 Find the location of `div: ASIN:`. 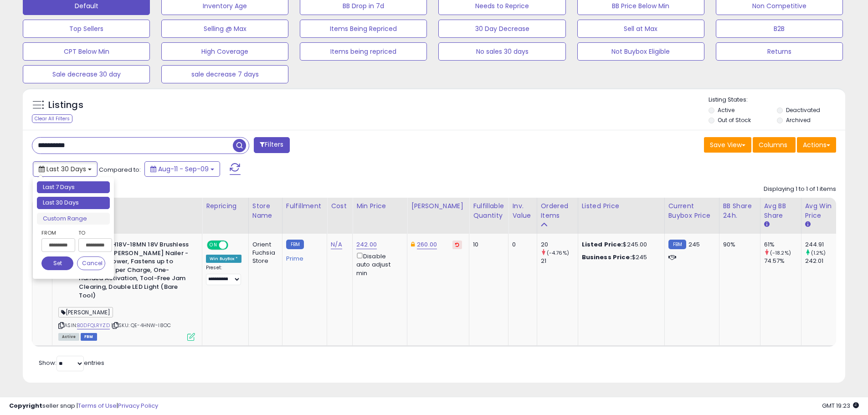

div: ASIN: is located at coordinates (127, 290).